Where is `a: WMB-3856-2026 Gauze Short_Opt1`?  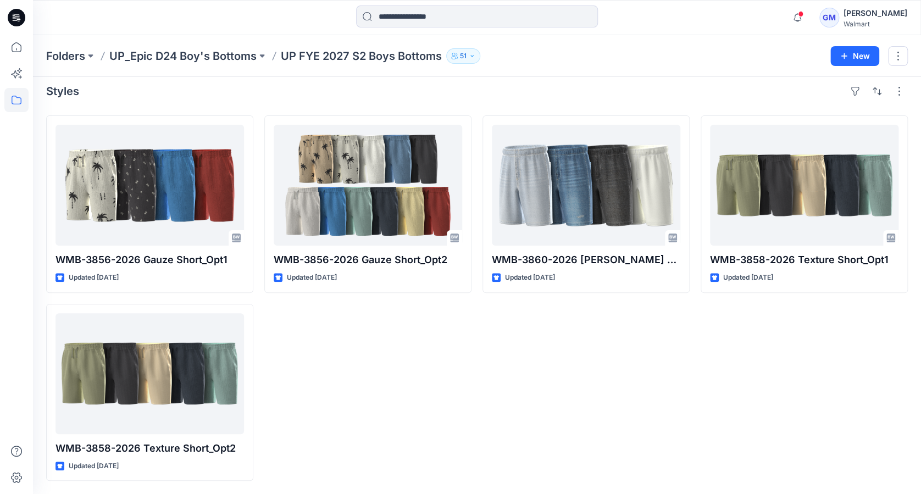 a: WMB-3856-2026 Gauze Short_Opt1 is located at coordinates (149, 185).